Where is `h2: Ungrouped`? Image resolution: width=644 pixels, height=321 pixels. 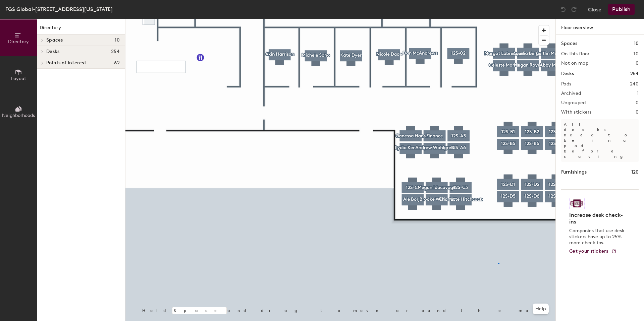
h2: Ungrouped is located at coordinates (573, 103).